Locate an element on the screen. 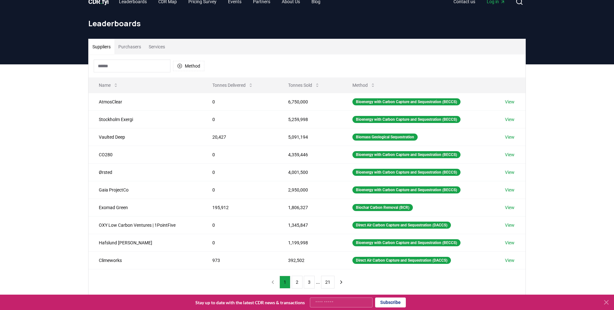 The height and width of the screenshot is (310, 614). td: Vaulted Deep is located at coordinates (145, 137).